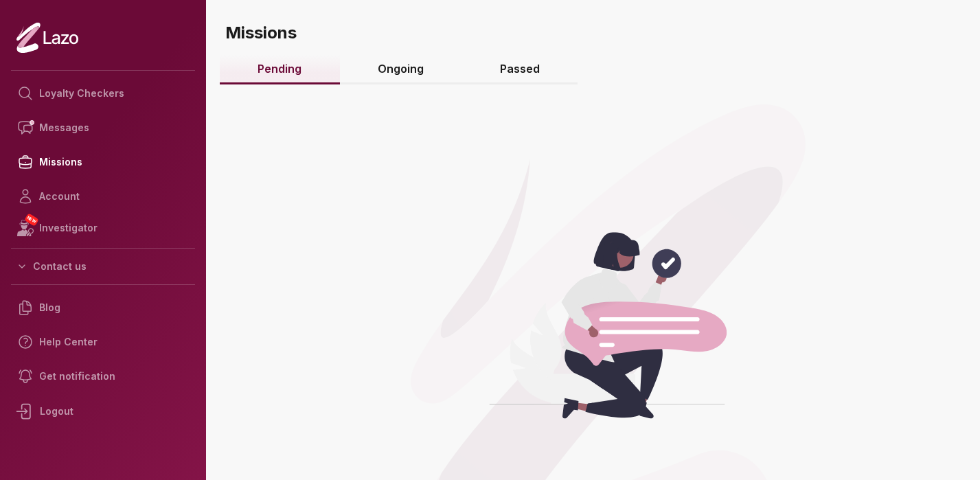  What do you see at coordinates (32, 220) in the screenshot?
I see `span: NEW` at bounding box center [32, 220].